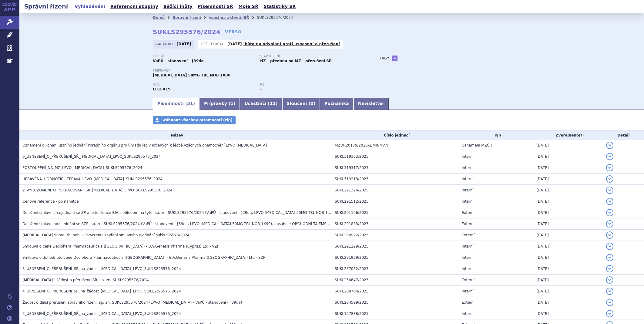  What do you see at coordinates (477, 145) in the screenshot?
I see `span: Oznámení MZČR` at bounding box center [477, 145].